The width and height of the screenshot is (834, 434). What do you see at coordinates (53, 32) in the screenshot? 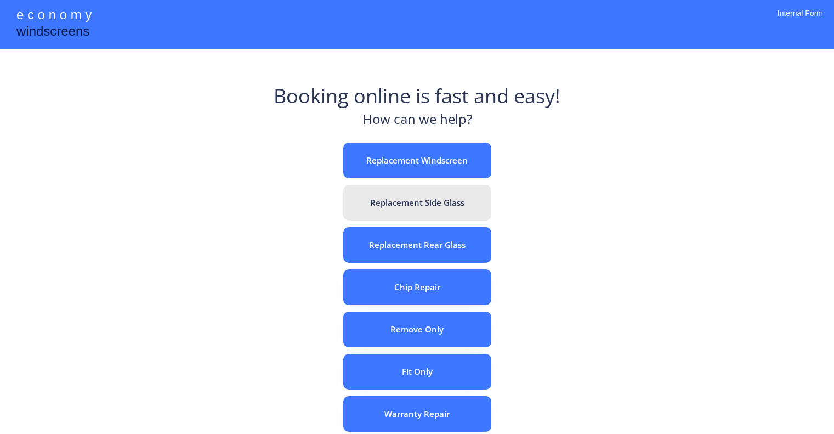
I see `div: windscreens` at bounding box center [53, 32].